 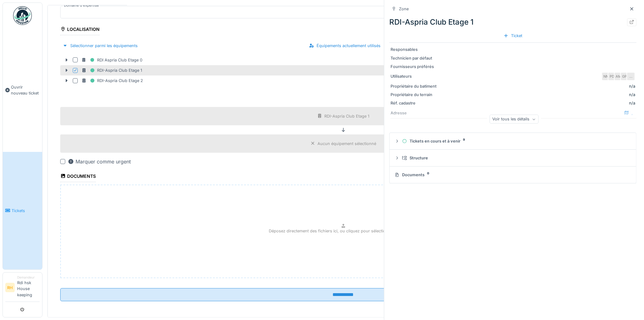 I want to click on a: RH DemandeurRdi hsk House keeping, so click(x=23, y=289).